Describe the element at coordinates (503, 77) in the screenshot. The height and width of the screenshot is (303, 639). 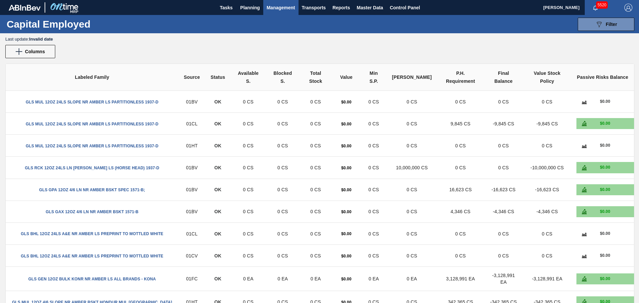
I see `div: Final Balance` at that location.